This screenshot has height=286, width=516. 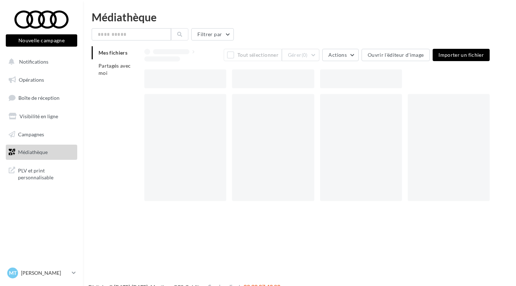 I want to click on a: Médiathèque, so click(x=42, y=152).